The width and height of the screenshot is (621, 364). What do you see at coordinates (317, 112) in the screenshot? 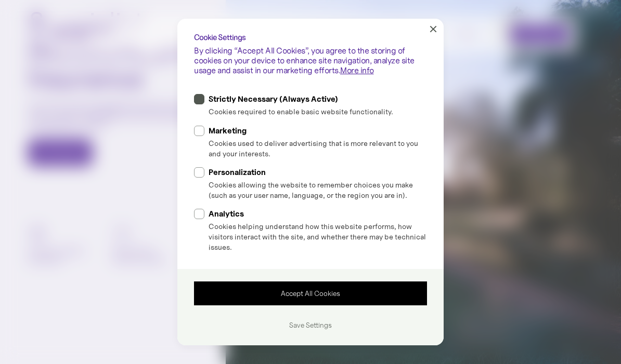
I see `div: Cookies required to enable basic website functionality.` at bounding box center [317, 112].